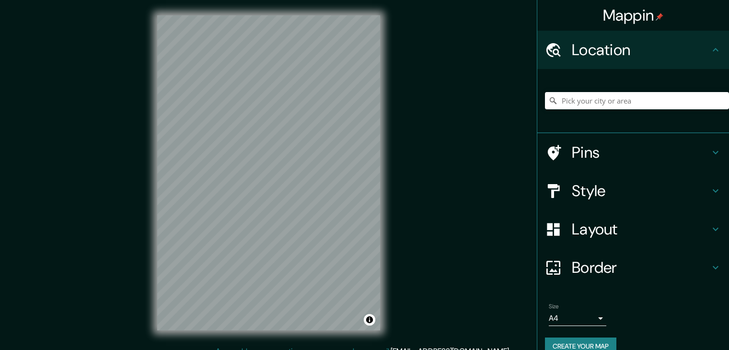 The image size is (729, 350). I want to click on input: Pick your city or area, so click(637, 101).